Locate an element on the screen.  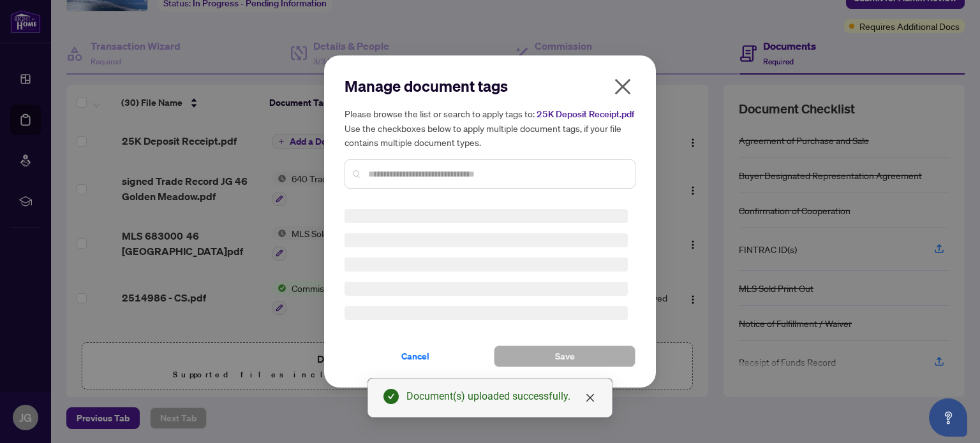
h5: Please browse the list or search to apply tags to: Use the checkboxes below to apply multiple doc... is located at coordinates (490, 127).